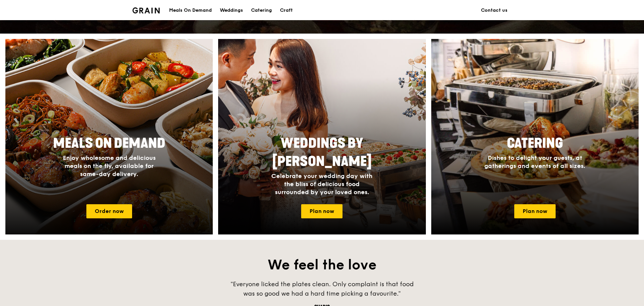 The width and height of the screenshot is (644, 306). I want to click on a: Contact us, so click(494, 11).